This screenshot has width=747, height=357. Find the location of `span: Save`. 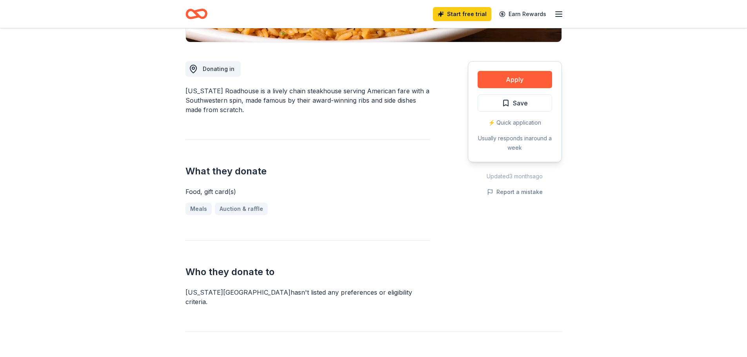

span: Save is located at coordinates (520, 103).